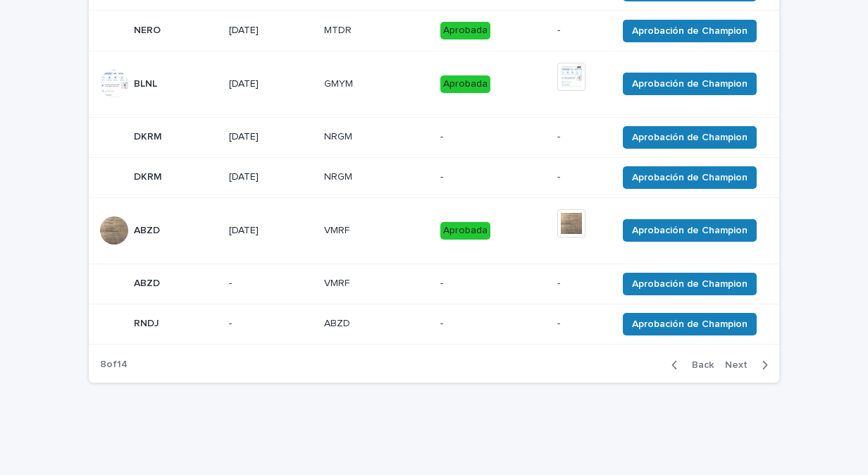 Image resolution: width=868 pixels, height=475 pixels. I want to click on p: 8 of 14, so click(114, 364).